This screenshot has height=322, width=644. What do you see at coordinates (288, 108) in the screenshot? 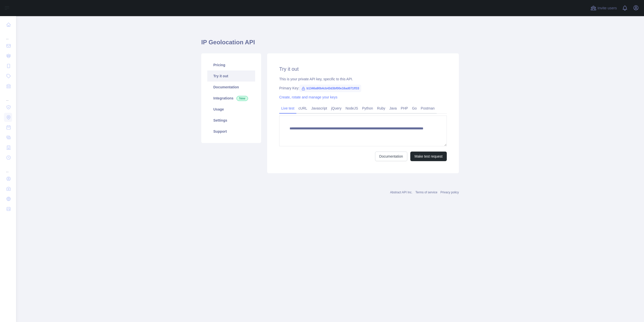
I see `a: Live test` at bounding box center [288, 108].